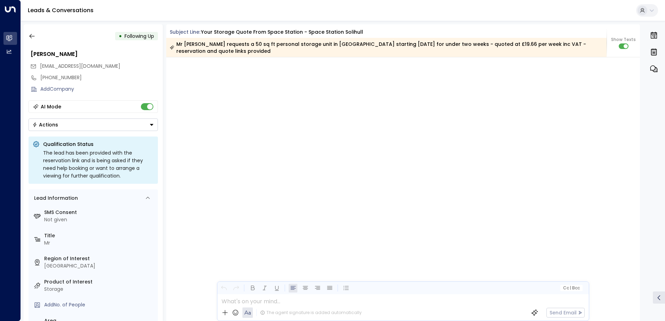 The height and width of the screenshot is (321, 665). Describe the element at coordinates (98, 165) in the screenshot. I see `div: The lead has been provided with the reservation link and is being asked if they need help booking...` at that location.